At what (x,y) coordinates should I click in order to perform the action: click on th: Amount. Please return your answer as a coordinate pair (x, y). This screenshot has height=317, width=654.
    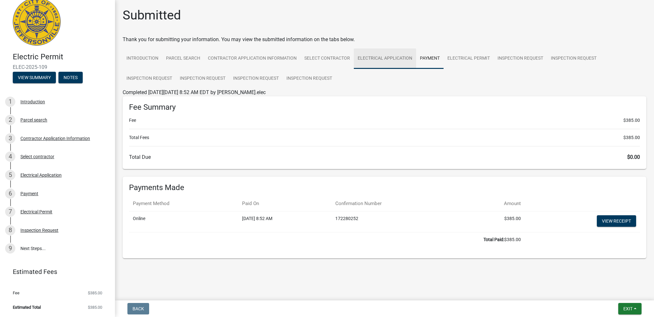
    Looking at the image, I should click on (494, 204).